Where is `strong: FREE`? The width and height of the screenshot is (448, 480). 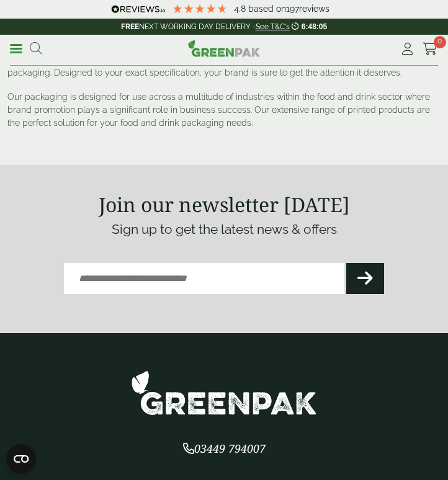
strong: FREE is located at coordinates (130, 27).